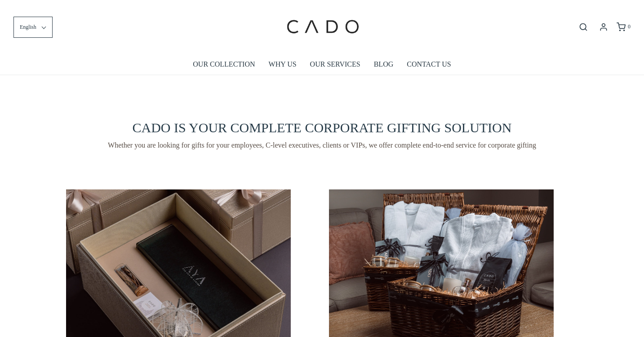 Image resolution: width=644 pixels, height=337 pixels. Describe the element at coordinates (33, 27) in the screenshot. I see `button: English` at that location.